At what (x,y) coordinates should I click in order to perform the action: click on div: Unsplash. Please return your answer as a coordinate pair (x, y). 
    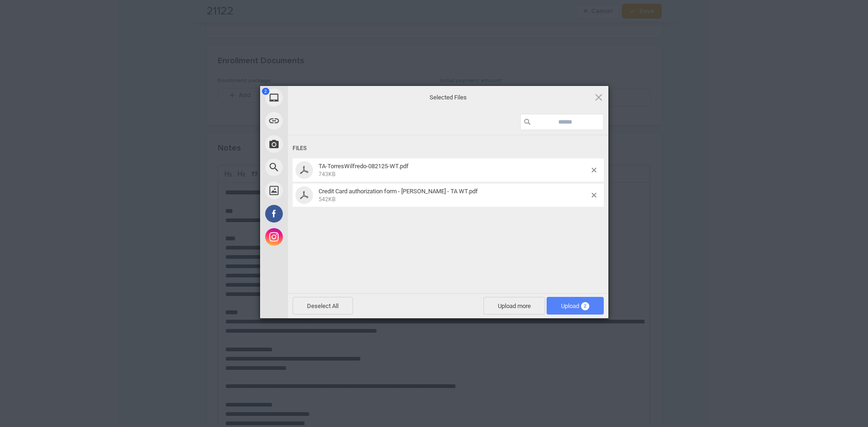
    Looking at the image, I should click on (316, 191).